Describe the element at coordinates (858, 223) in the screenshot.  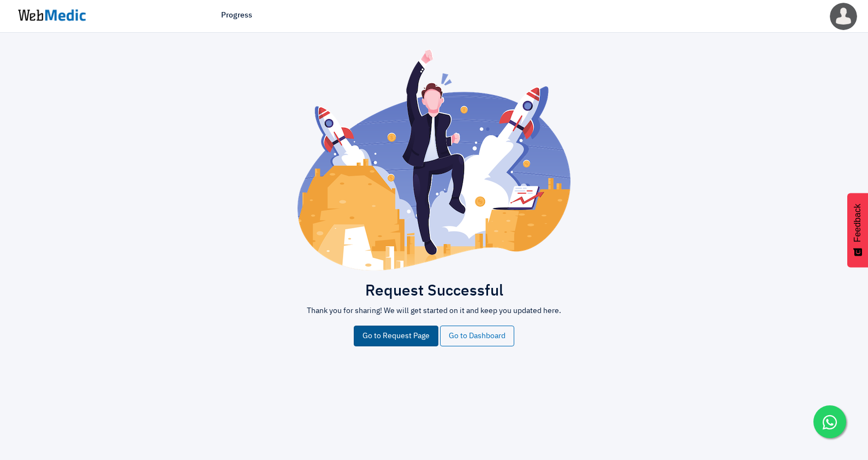
I see `span: Feedback` at that location.